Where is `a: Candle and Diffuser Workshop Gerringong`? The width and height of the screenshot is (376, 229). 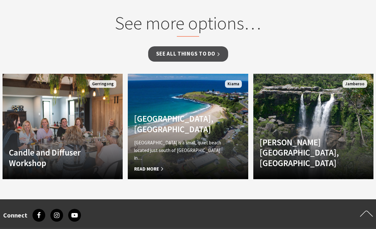 a: Candle and Diffuser Workshop Gerringong is located at coordinates (63, 126).